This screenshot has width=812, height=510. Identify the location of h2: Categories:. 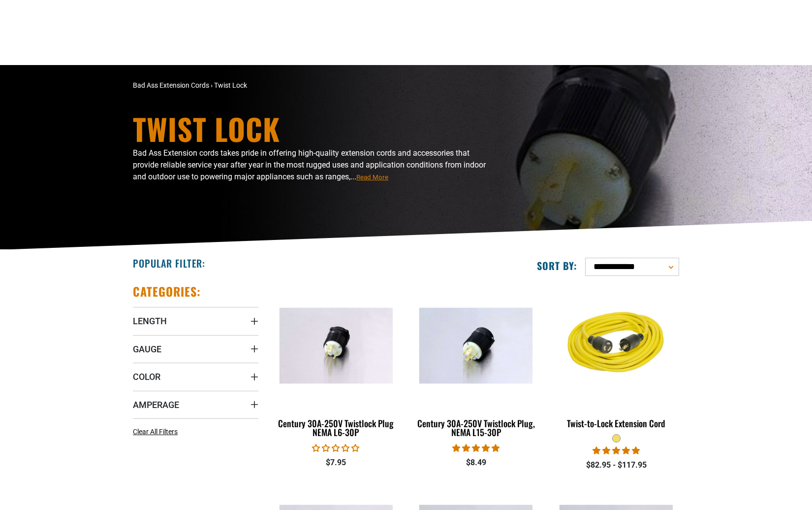
(167, 291).